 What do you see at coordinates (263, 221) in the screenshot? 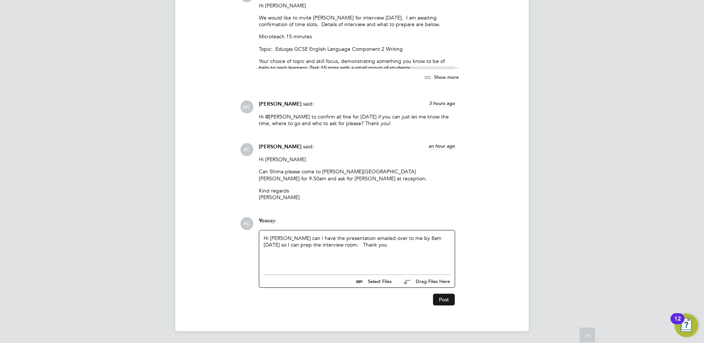
I see `span: You` at bounding box center [263, 221].